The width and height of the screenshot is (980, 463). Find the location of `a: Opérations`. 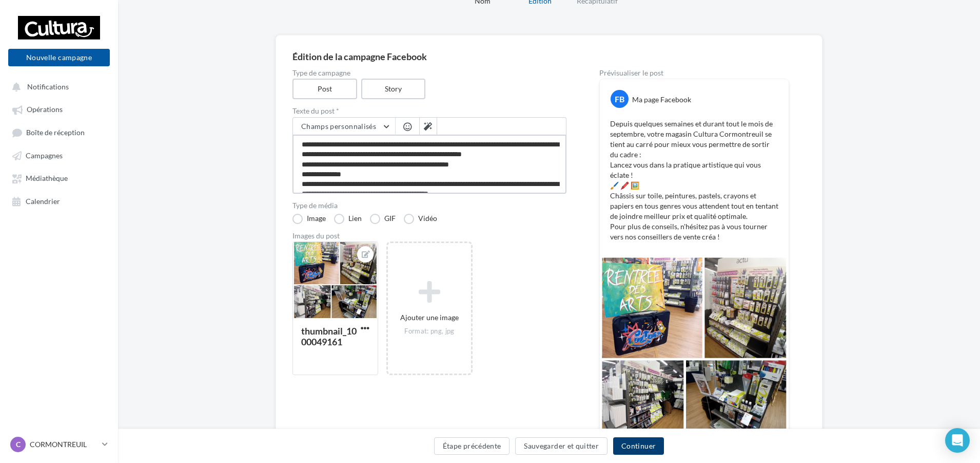

a: Opérations is located at coordinates (59, 109).